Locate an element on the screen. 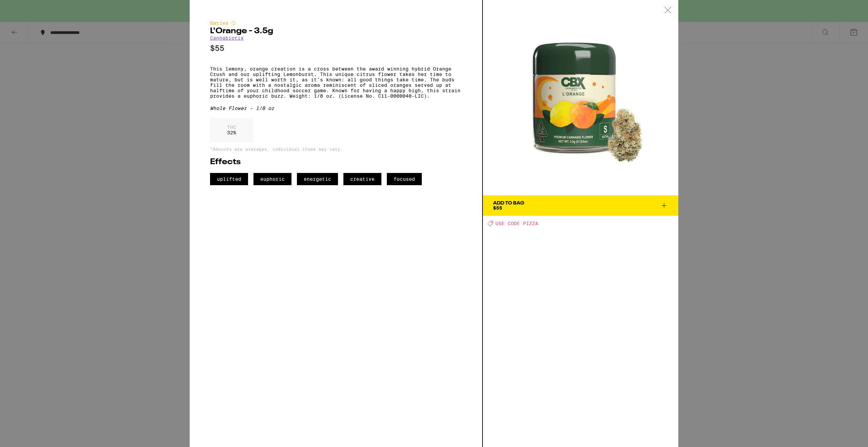 The width and height of the screenshot is (868, 447). p: This lemony, orange creation is a cross between the award winning hybrid Orange Crush and our upl... is located at coordinates (336, 83).